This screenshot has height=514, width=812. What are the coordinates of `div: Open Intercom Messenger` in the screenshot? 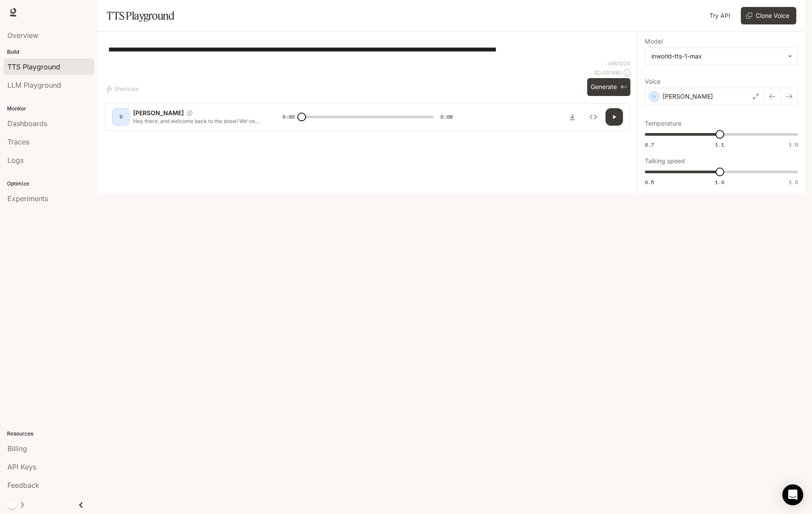 It's located at (793, 495).